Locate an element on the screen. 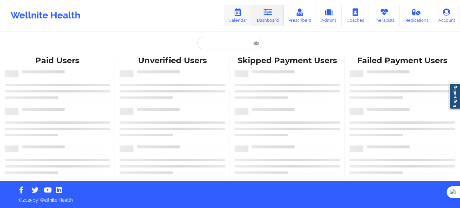 The width and height of the screenshot is (460, 208). div: Skipped Payment Users is located at coordinates (287, 61).